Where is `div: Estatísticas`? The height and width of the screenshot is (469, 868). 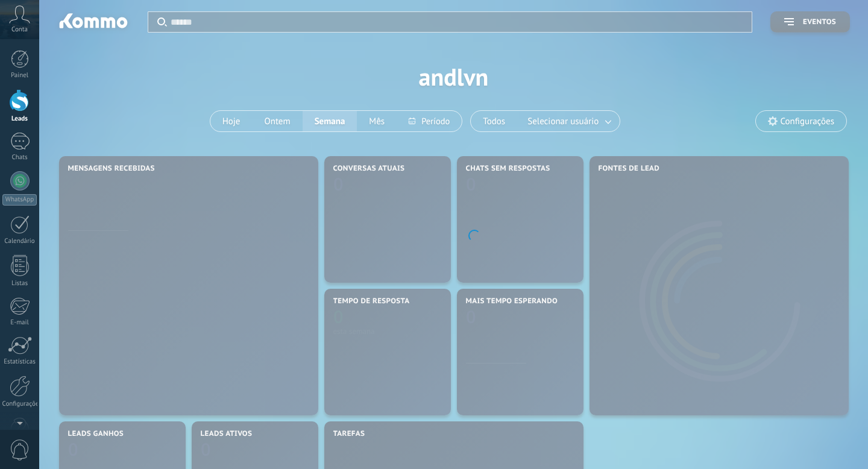
div: Estatísticas is located at coordinates (20, 361).